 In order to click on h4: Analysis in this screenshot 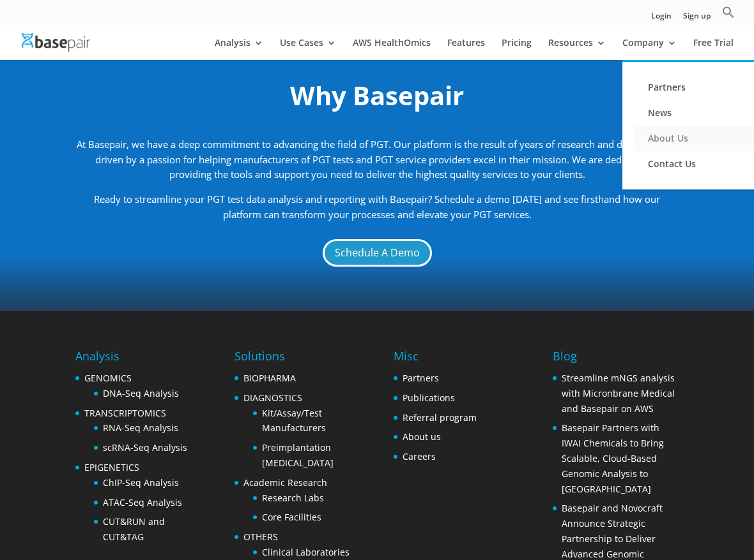, I will do `click(138, 360)`.